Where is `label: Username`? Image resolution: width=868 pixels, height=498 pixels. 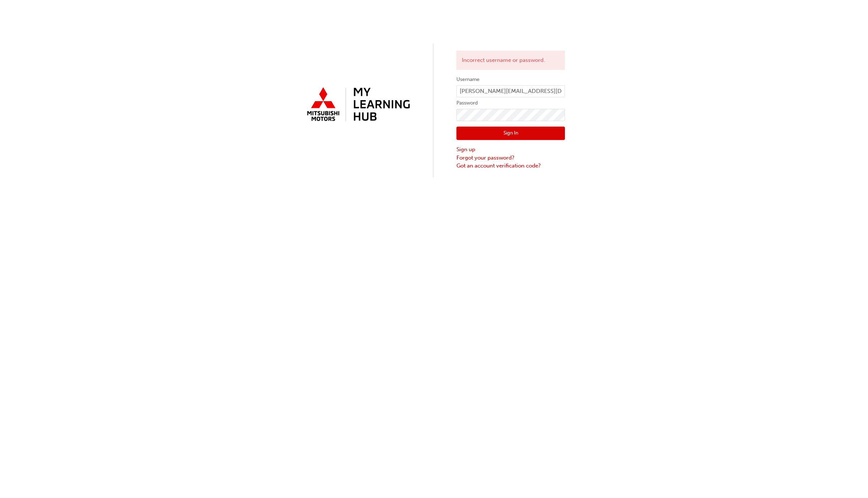 label: Username is located at coordinates (511, 80).